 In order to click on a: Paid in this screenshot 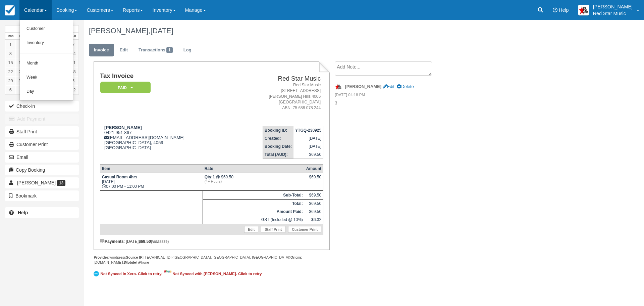, I will do `click(124, 87)`.